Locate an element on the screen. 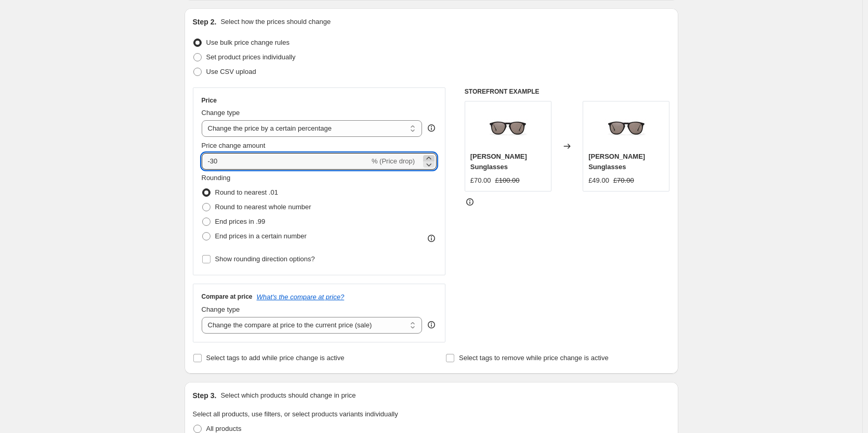  span: % (Price drop) is located at coordinates (393, 161).